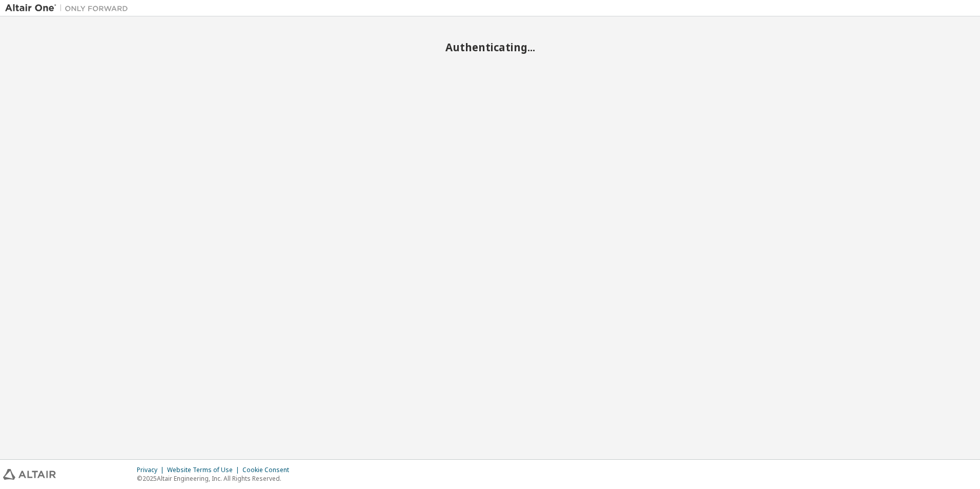 This screenshot has height=489, width=980. Describe the element at coordinates (204, 471) in the screenshot. I see `div: Website Terms of Use` at that location.